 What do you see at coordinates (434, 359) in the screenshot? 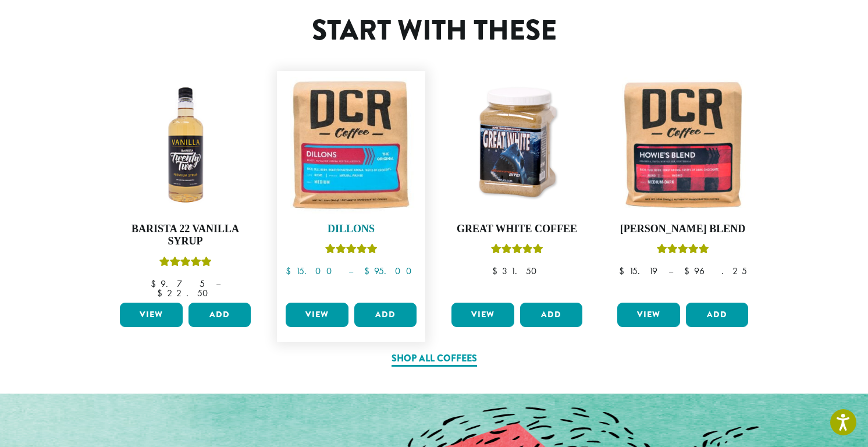
I see `a: Shop All Coffees` at bounding box center [434, 359].